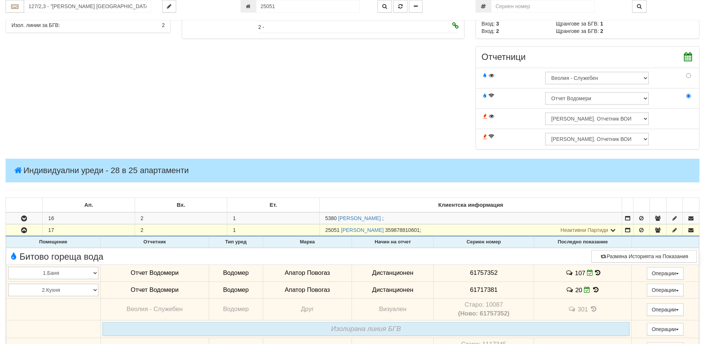 The image size is (705, 344). What do you see at coordinates (366, 329) in the screenshot?
I see `i: Изолирана линия БГВ` at bounding box center [366, 329].